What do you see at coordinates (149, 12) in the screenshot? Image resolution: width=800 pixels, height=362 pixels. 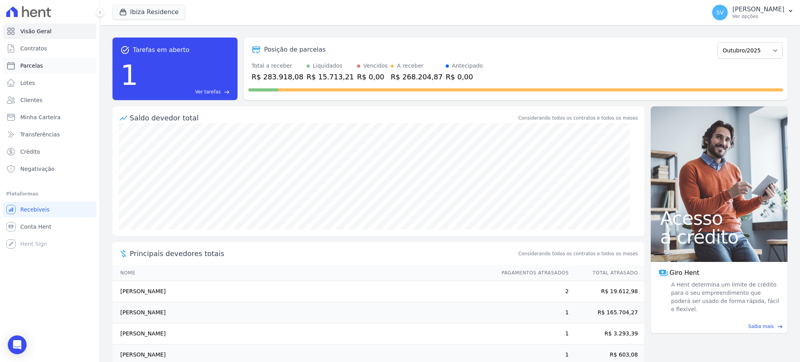 I see `button: Ibiza Residence` at bounding box center [149, 12].